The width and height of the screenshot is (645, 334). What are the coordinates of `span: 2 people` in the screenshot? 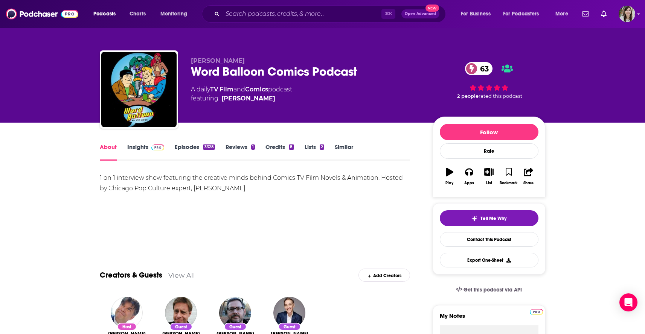 It's located at (468, 96).